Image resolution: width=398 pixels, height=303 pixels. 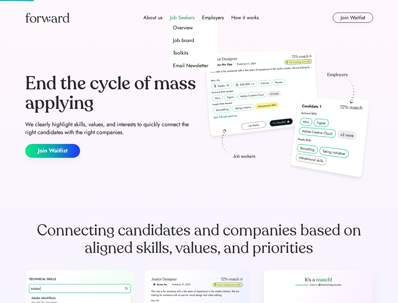 What do you see at coordinates (288, 116) in the screenshot?
I see `img: hero-image.png` at bounding box center [288, 116].